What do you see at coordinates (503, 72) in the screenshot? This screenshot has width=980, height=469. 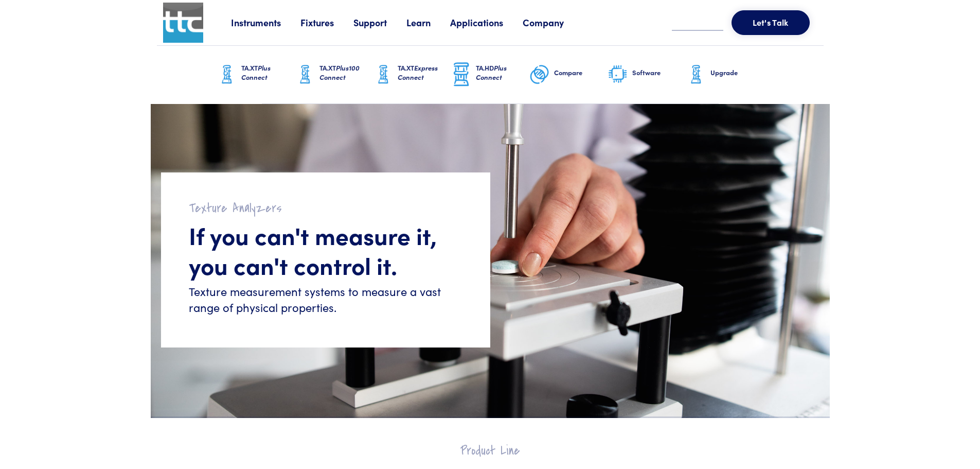 I see `h6: TA.HD` at bounding box center [503, 72].